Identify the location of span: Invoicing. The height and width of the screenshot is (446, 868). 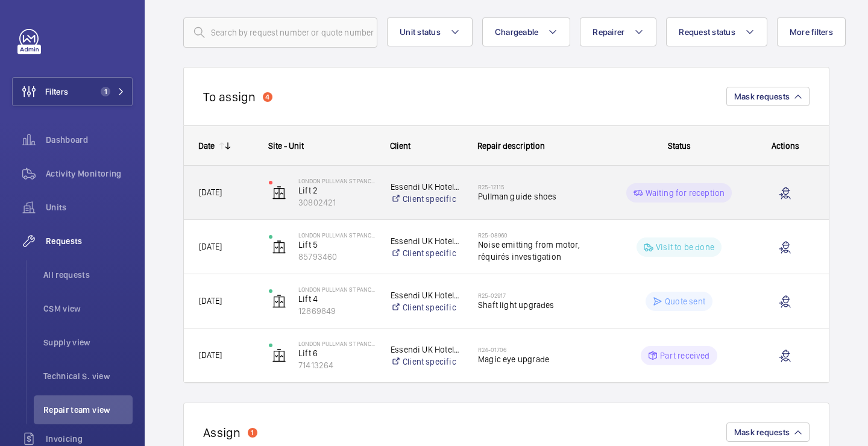
(90, 438).